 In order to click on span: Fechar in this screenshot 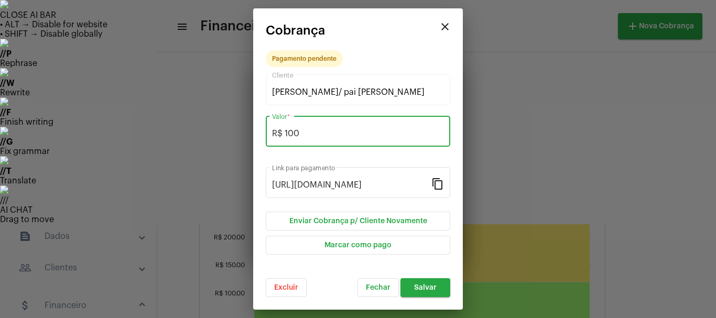, I will do `click(378, 288)`.